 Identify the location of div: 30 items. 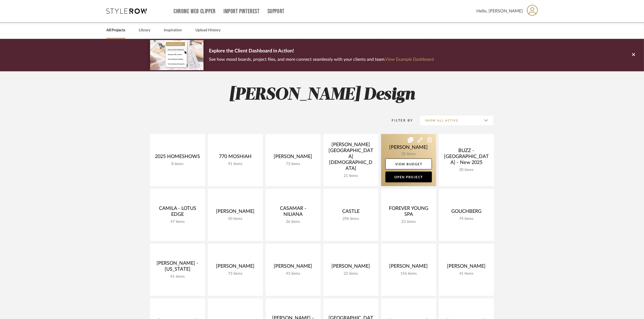
(466, 170).